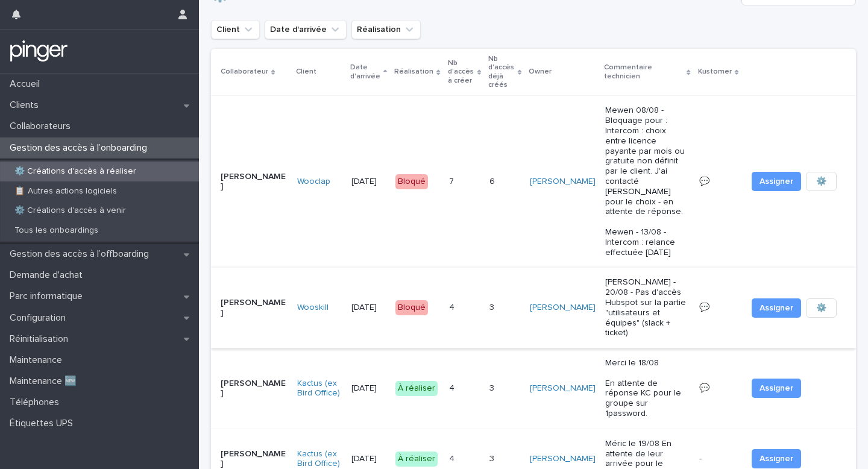 The image size is (868, 469). What do you see at coordinates (40, 317) in the screenshot?
I see `p: Configuration` at bounding box center [40, 317].